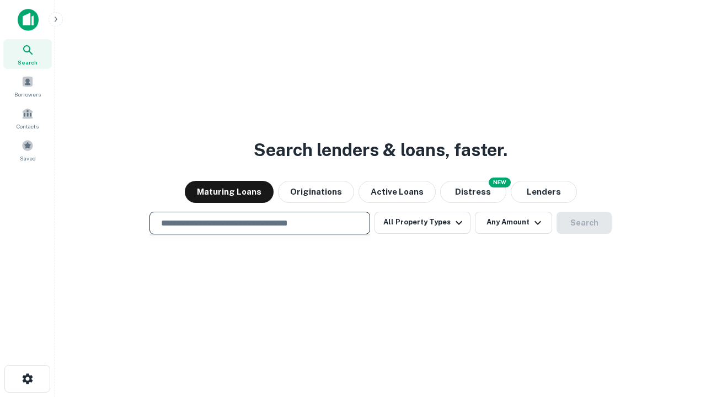 The width and height of the screenshot is (706, 397). What do you see at coordinates (316, 192) in the screenshot?
I see `button: Originations` at bounding box center [316, 192].